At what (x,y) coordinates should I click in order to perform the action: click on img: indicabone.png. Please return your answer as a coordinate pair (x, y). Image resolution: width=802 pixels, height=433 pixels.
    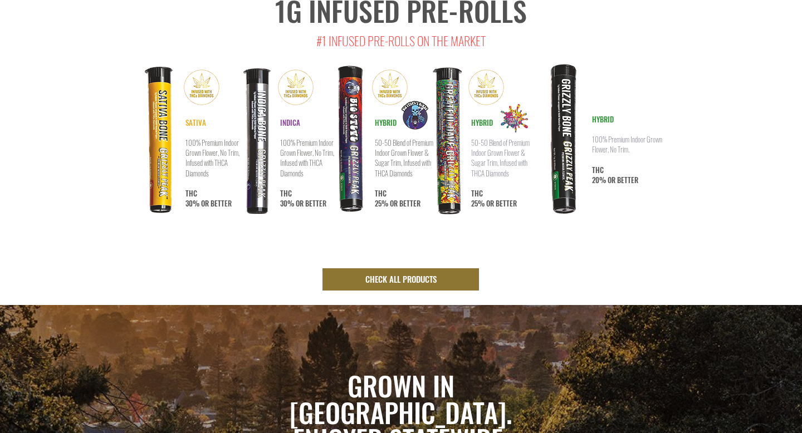
    Looking at the image, I should click on (258, 141).